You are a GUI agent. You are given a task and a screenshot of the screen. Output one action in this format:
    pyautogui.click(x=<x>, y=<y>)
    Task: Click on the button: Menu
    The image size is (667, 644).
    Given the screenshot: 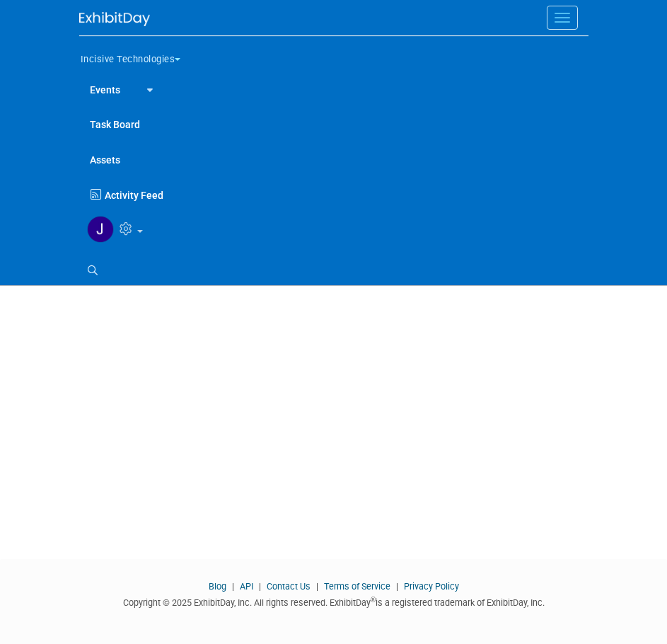 What is the action you would take?
    pyautogui.click(x=562, y=18)
    